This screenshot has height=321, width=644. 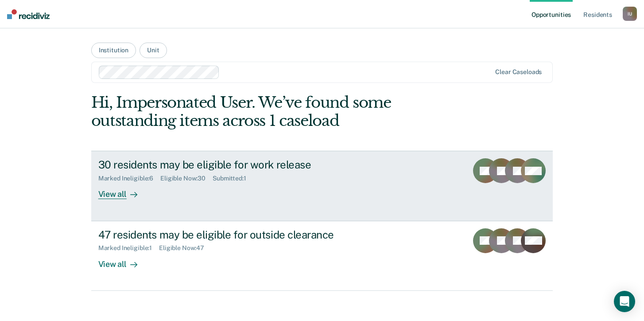 What do you see at coordinates (129, 178) in the screenshot?
I see `div: Marked Ineligible : 6` at bounding box center [129, 178].